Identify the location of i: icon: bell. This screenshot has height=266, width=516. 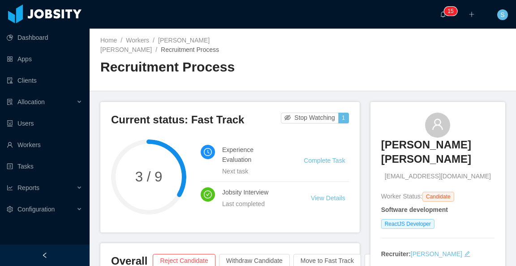
(443, 14).